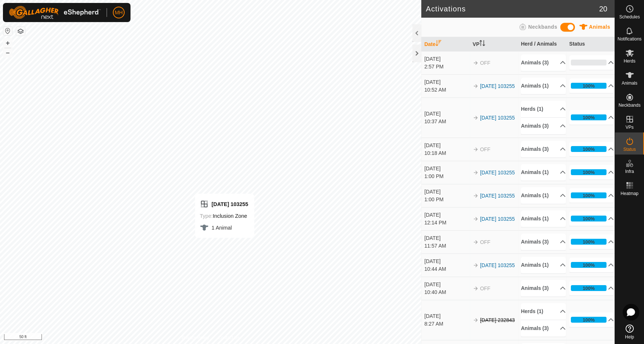 This screenshot has height=344, width=644. What do you see at coordinates (447, 223) in the screenshot?
I see `div: 12:14 PM` at bounding box center [447, 223].